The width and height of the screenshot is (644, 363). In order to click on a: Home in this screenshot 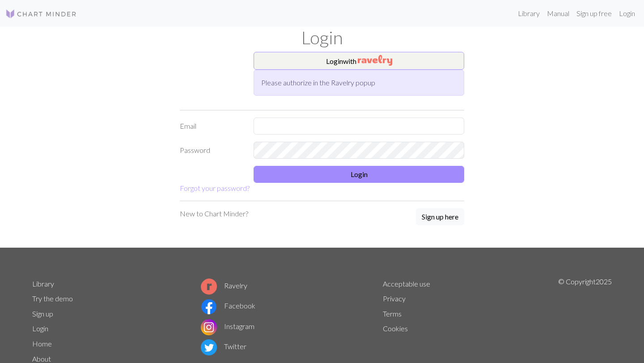, I will do `click(42, 344)`.